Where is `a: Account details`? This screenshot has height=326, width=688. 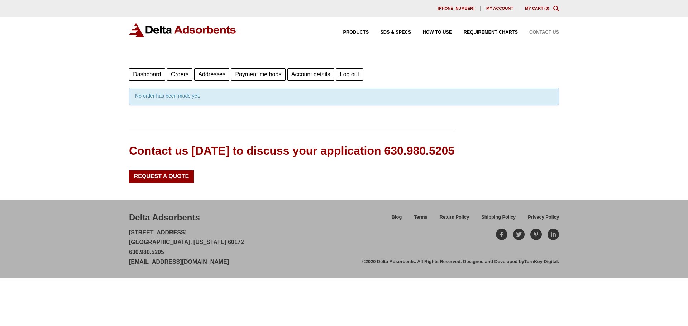
a: Account details is located at coordinates (311, 75).